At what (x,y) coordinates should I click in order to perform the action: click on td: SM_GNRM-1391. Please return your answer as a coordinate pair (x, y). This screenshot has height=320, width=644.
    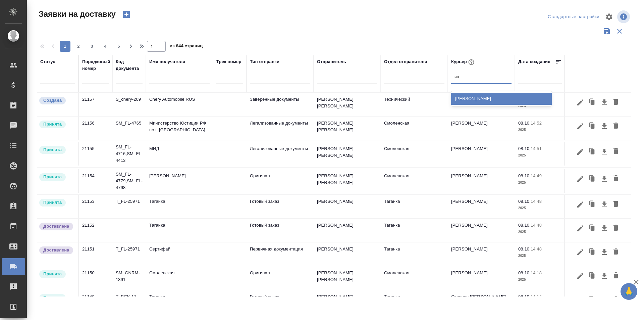
    Looking at the image, I should click on (129, 278).